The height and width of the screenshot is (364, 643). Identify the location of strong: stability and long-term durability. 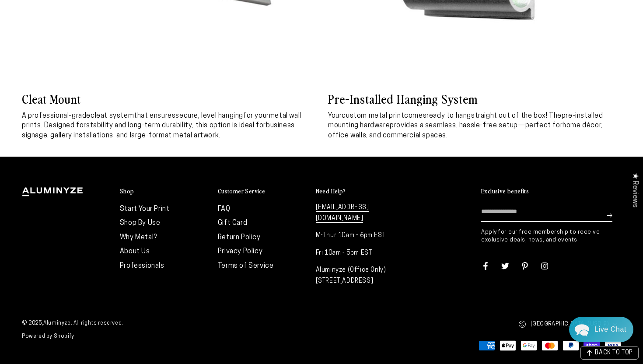
(139, 126).